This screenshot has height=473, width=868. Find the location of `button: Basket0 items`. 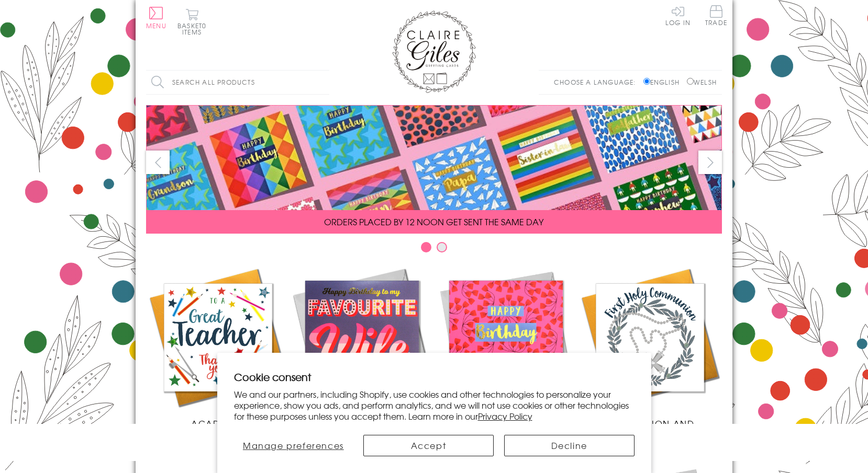

button: Basket0 items is located at coordinates (192, 22).